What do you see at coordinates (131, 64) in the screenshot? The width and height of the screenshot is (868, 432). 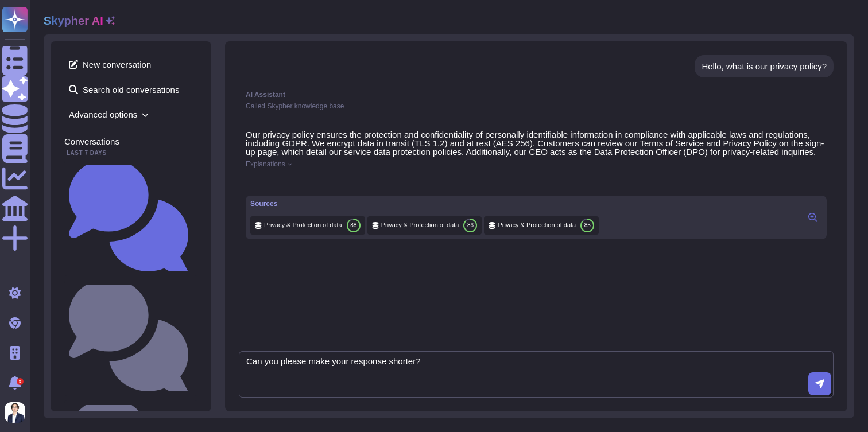 I see `span: New conversation` at bounding box center [131, 64].